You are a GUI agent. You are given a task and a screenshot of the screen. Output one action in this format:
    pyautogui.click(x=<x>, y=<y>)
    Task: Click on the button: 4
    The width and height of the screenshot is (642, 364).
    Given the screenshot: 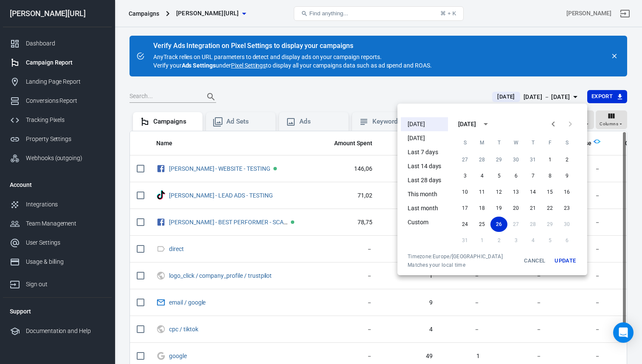 What is the action you would take?
    pyautogui.click(x=482, y=176)
    